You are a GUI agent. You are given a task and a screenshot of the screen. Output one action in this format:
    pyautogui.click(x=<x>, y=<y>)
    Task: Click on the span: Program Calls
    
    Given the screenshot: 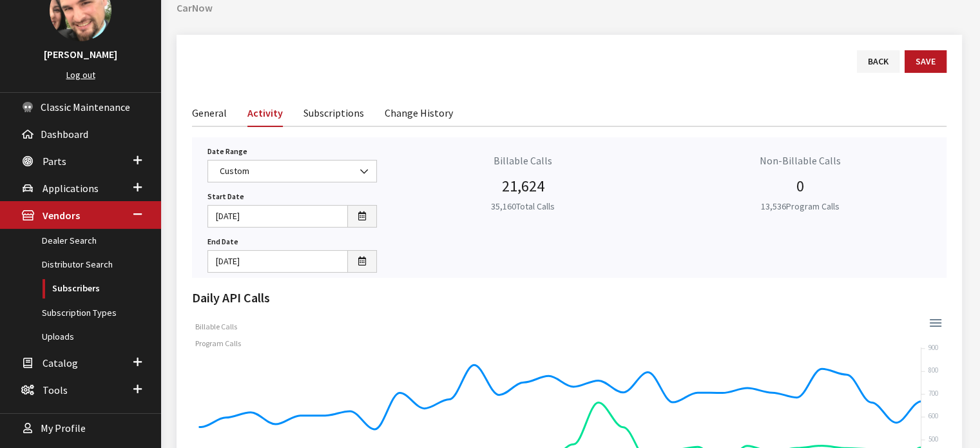 What is the action you would take?
    pyautogui.click(x=213, y=343)
    